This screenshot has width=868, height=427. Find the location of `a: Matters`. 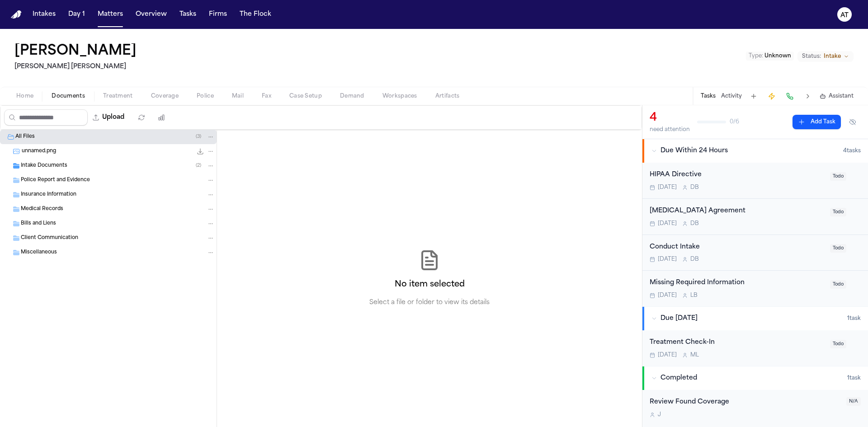

a: Matters is located at coordinates (110, 14).